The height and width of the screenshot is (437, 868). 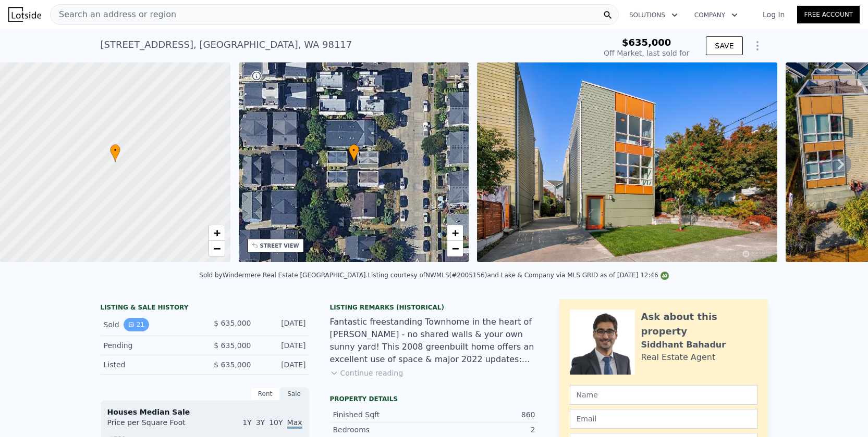 What do you see at coordinates (829, 15) in the screenshot?
I see `a: Free Account` at bounding box center [829, 15].